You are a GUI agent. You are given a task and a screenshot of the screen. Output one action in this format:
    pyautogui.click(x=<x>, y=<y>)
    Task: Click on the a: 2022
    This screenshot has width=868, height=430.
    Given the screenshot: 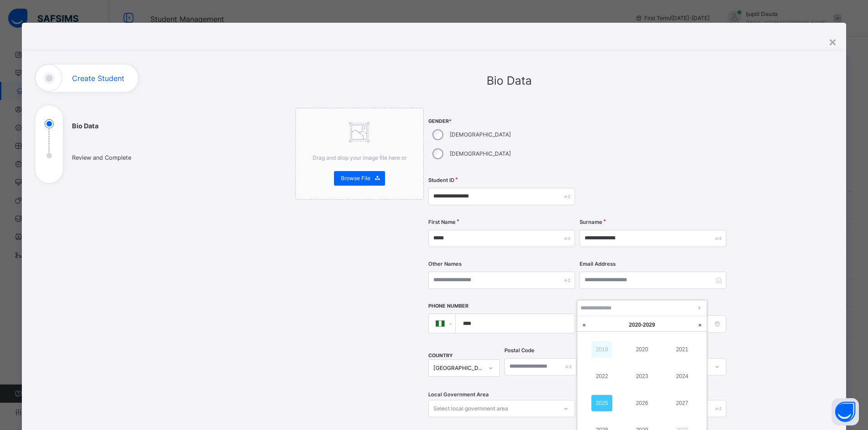 What is the action you would take?
    pyautogui.click(x=602, y=377)
    